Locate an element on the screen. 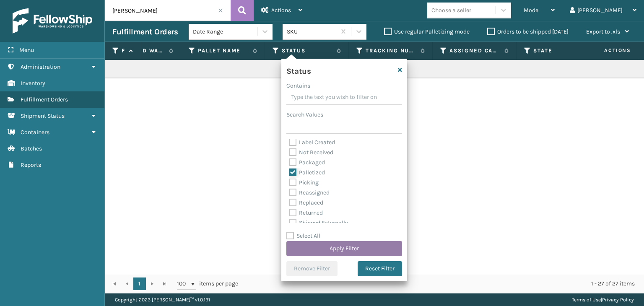 The width and height of the screenshot is (644, 306). label: Search Values is located at coordinates (304, 114).